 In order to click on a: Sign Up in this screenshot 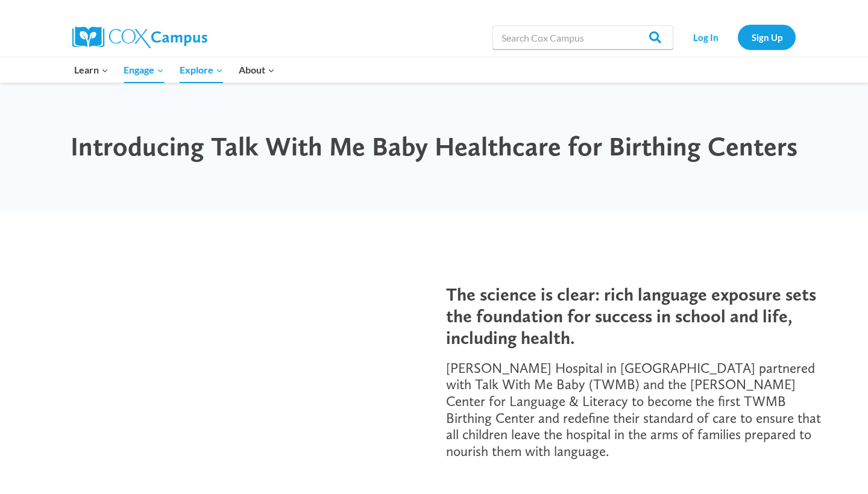, I will do `click(767, 37)`.